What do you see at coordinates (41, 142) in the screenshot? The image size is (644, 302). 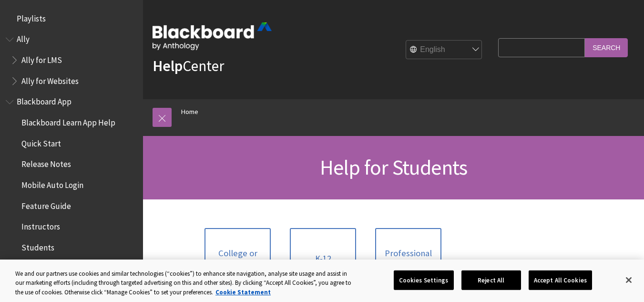 I see `span: Quick Start` at bounding box center [41, 142].